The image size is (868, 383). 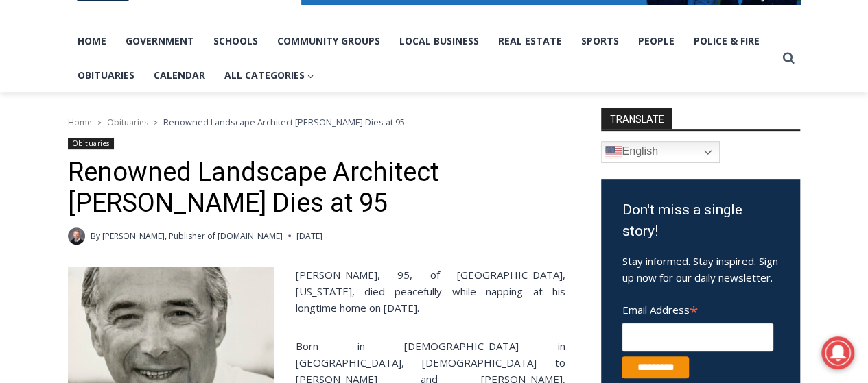 What do you see at coordinates (328, 41) in the screenshot?
I see `a: Community Groups` at bounding box center [328, 41].